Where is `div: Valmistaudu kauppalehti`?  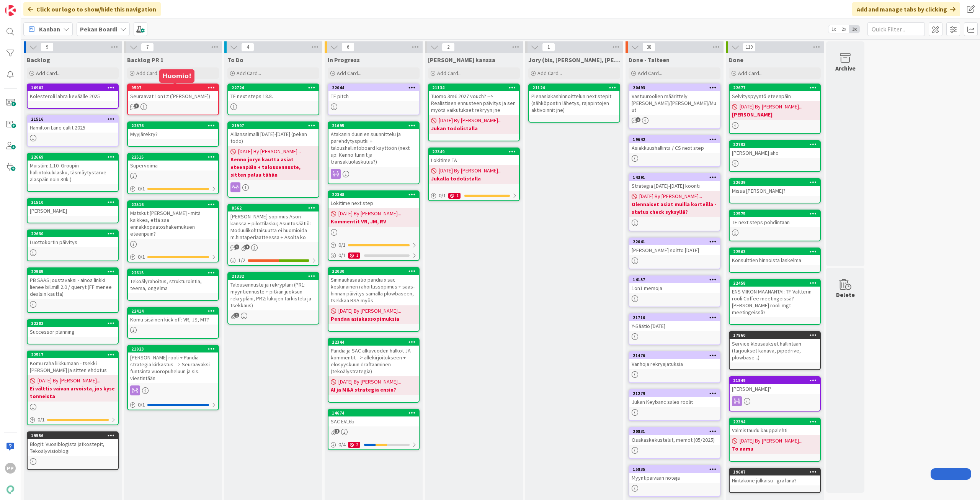
div: Valmistaudu kauppalehti is located at coordinates (775, 430).